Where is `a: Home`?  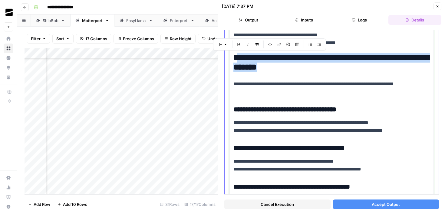
a: Home is located at coordinates (8, 39).